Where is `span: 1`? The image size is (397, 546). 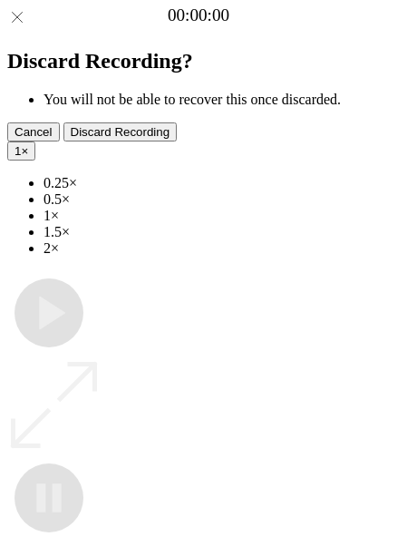 span: 1 is located at coordinates (17, 150).